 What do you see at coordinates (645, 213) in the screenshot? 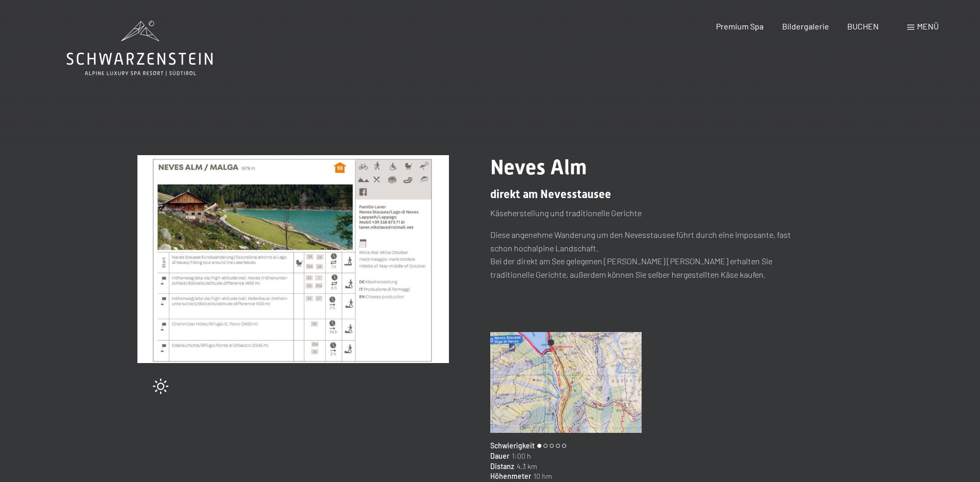
I see `p: Käseherstellung und traditionelle Gerichte` at bounding box center [645, 213].